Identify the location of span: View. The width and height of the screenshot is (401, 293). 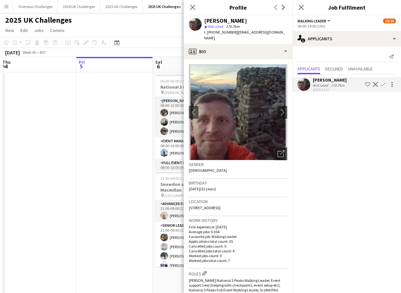
(10, 30).